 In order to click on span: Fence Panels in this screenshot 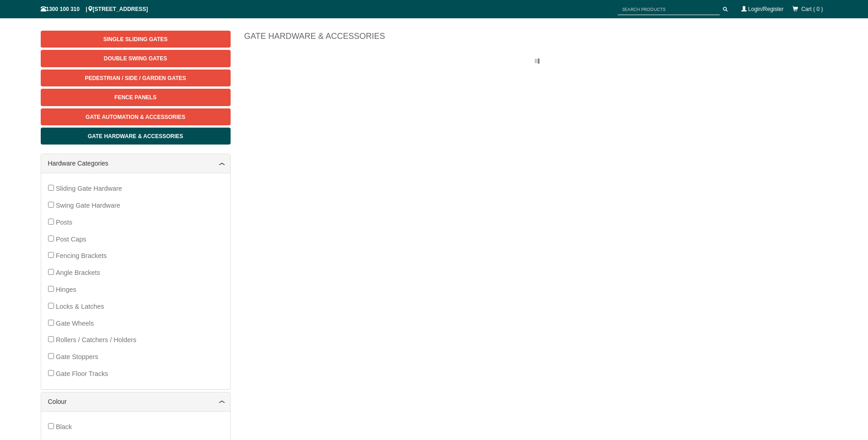, I will do `click(135, 98)`.